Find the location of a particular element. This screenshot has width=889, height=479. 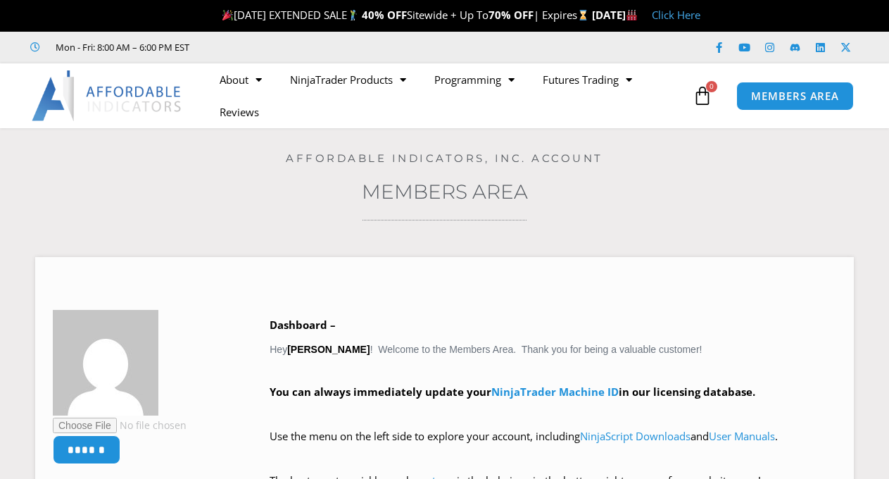

b: Dashboard – is located at coordinates (303, 325).